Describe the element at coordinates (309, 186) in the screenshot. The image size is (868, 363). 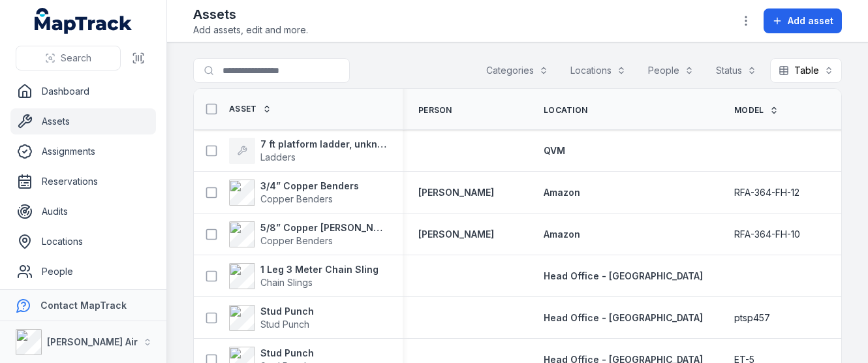
I see `strong: 3/4” Copper Benders` at that location.